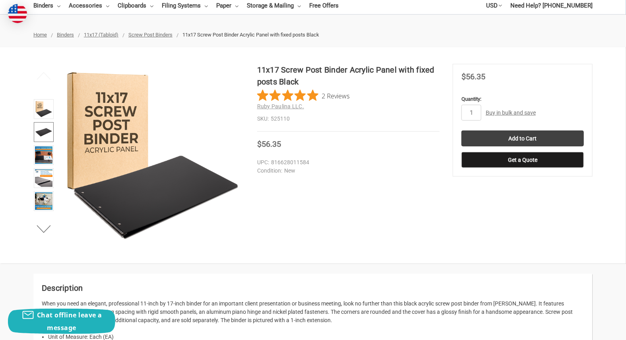 The width and height of the screenshot is (626, 340). I want to click on a: Ruby Paulina LLC., so click(281, 106).